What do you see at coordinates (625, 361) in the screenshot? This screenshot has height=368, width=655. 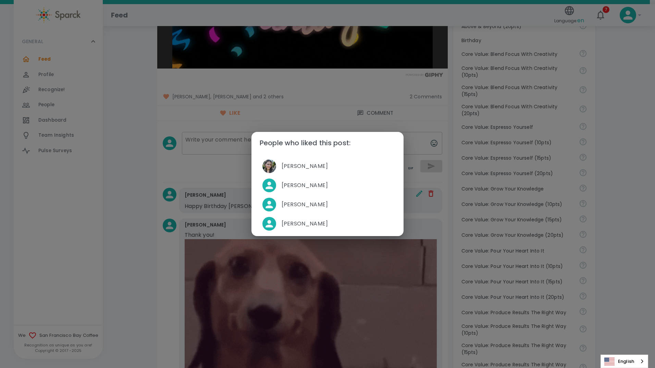 I see `a: English` at bounding box center [625, 361].